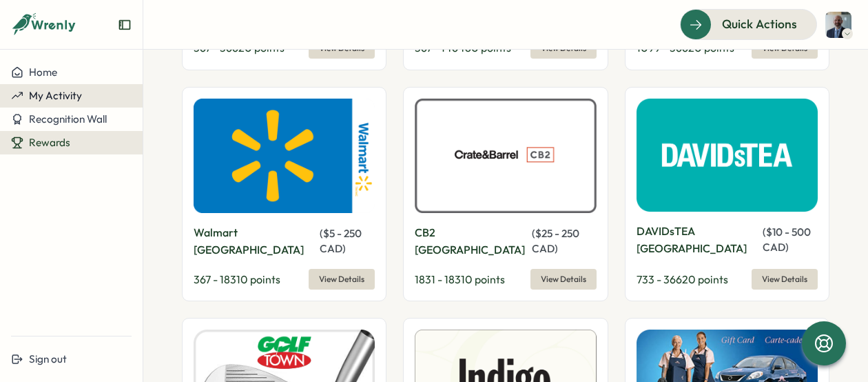  What do you see at coordinates (555, 240) in the screenshot?
I see `span: ( $ 25 - 250 CAD )` at bounding box center [555, 240].